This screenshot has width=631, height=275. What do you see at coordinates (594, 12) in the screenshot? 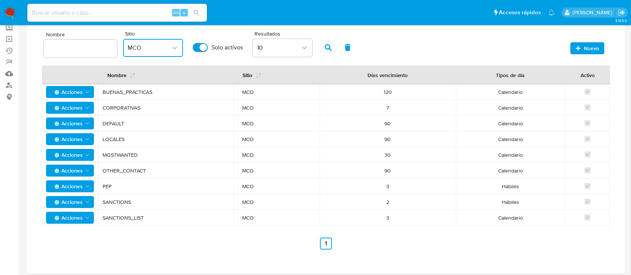
I see `p: camila.tresguerres@mercadolibre.com` at bounding box center [594, 12].